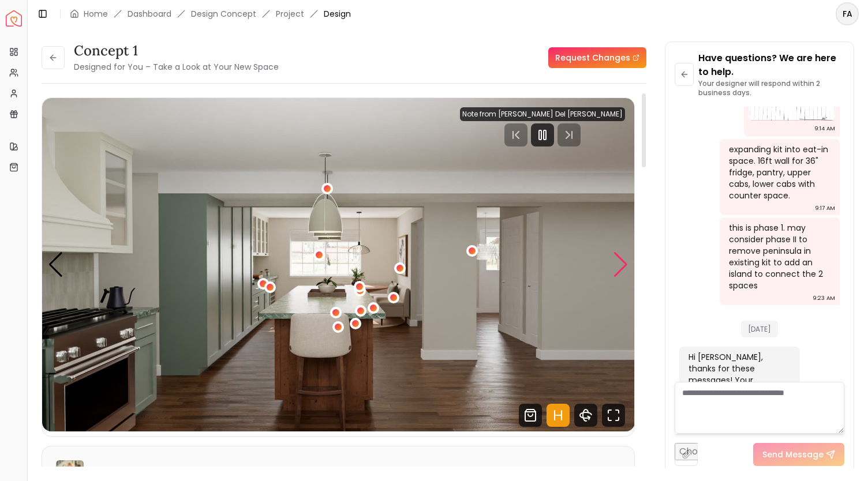  What do you see at coordinates (530, 415) in the screenshot?
I see `svg: Shop Products from this design` at bounding box center [530, 415].